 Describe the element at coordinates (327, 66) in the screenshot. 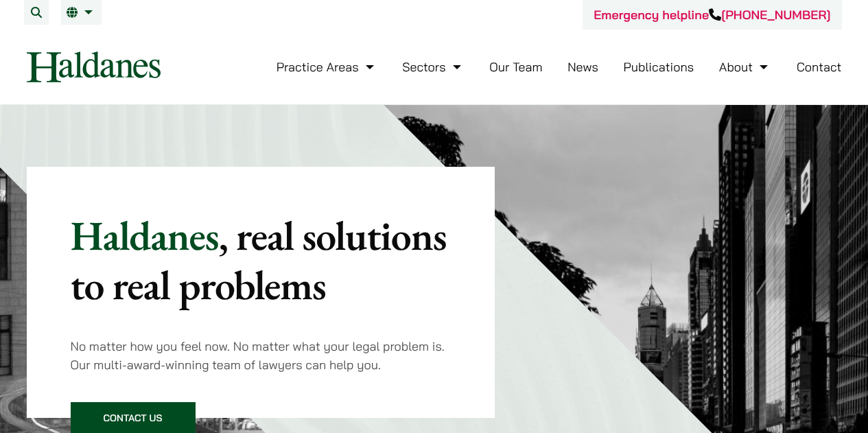

I see `a: Practice Areas` at that location.